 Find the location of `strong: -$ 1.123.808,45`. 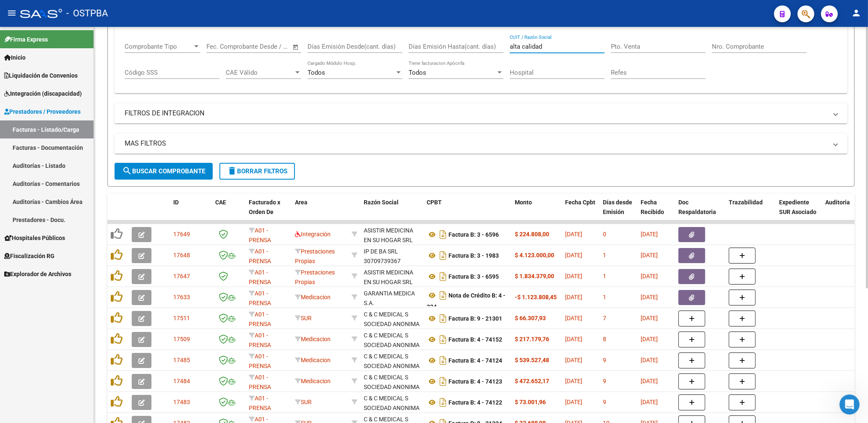

strong: -$ 1.123.808,45 is located at coordinates (535, 297).